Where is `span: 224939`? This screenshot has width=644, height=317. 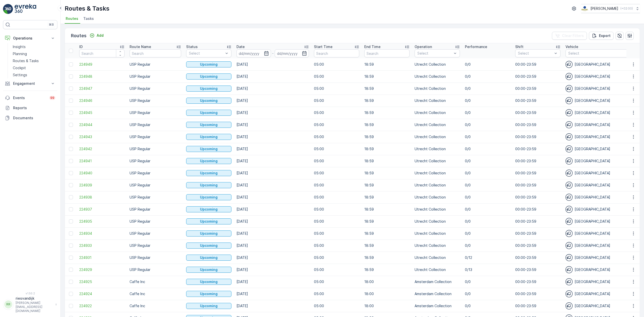
span: 224939 is located at coordinates (102, 185).